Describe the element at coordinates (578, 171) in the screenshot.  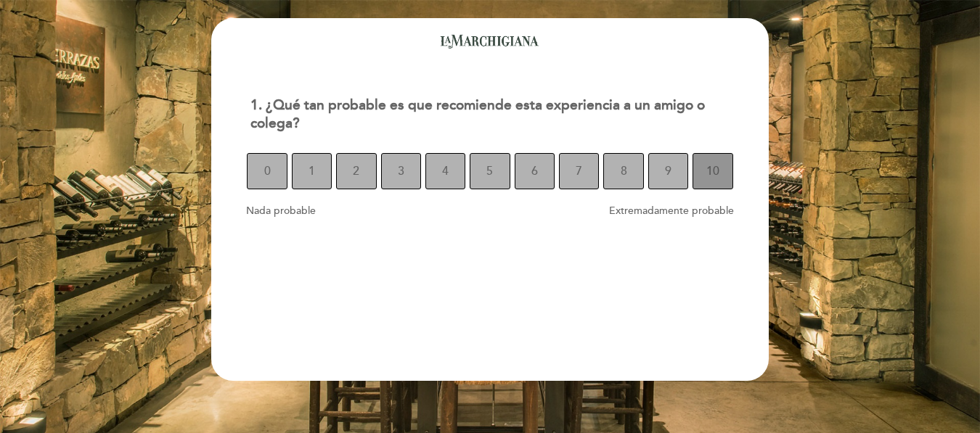
I see `span: 7` at that location.